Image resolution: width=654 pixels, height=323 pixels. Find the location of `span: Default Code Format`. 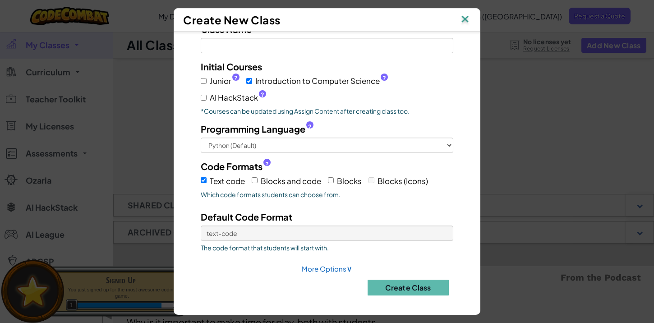

span: Default Code Format is located at coordinates (246, 216).